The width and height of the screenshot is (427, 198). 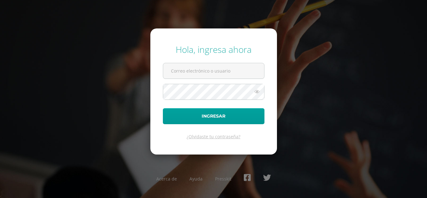 What do you see at coordinates (214, 116) in the screenshot?
I see `button: Ingresar` at bounding box center [214, 116].